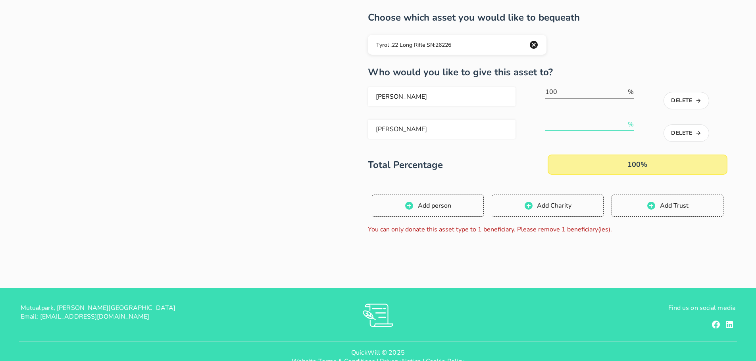  Describe the element at coordinates (457, 45) in the screenshot. I see `button: Tyrol .22 Long Rifle SN:26226` at that location.